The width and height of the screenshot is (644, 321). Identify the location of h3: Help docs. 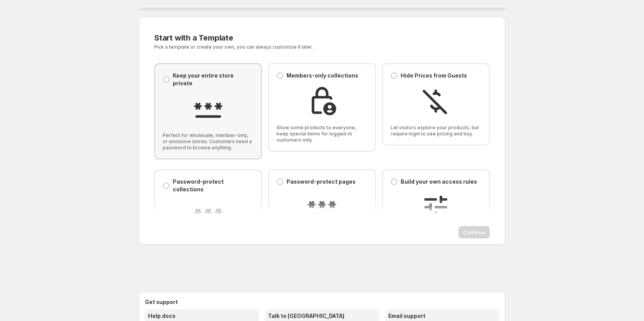
(202, 316).